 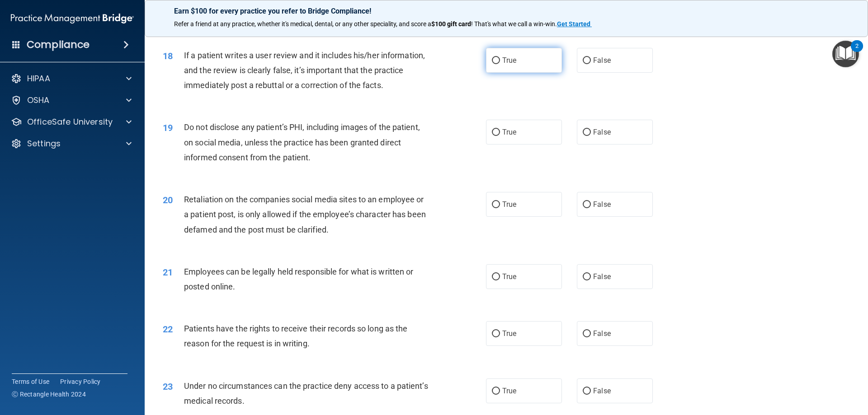 What do you see at coordinates (302, 142) in the screenshot?
I see `span: Do not disclose any patient’s PHI, including images of the patient, on social media, unless the p...` at bounding box center [302, 142].